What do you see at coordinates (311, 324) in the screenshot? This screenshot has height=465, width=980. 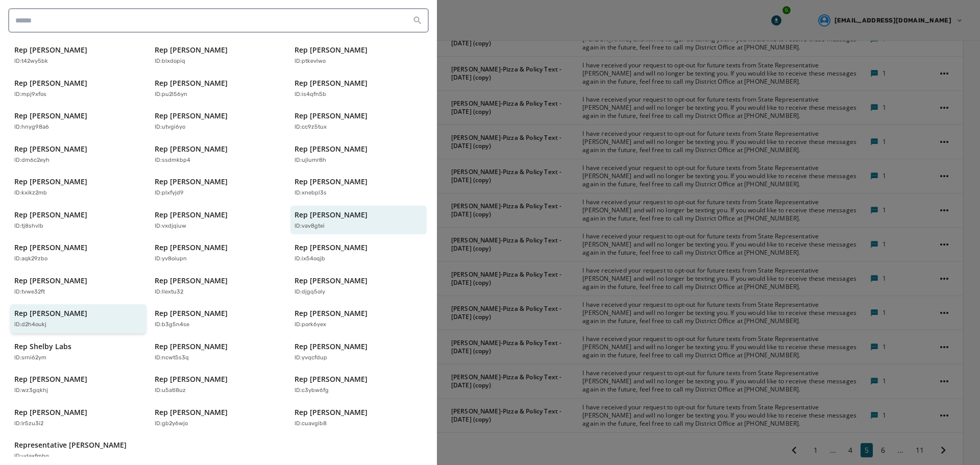 I see `p: ID: pork6yex` at bounding box center [311, 324].